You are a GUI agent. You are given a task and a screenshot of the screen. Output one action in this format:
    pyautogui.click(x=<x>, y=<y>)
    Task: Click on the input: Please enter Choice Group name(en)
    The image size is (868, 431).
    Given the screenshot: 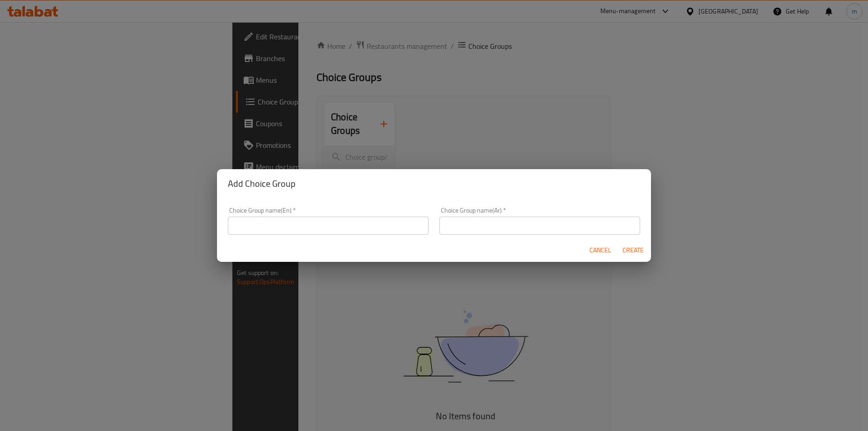 What is the action you would take?
    pyautogui.click(x=328, y=225)
    